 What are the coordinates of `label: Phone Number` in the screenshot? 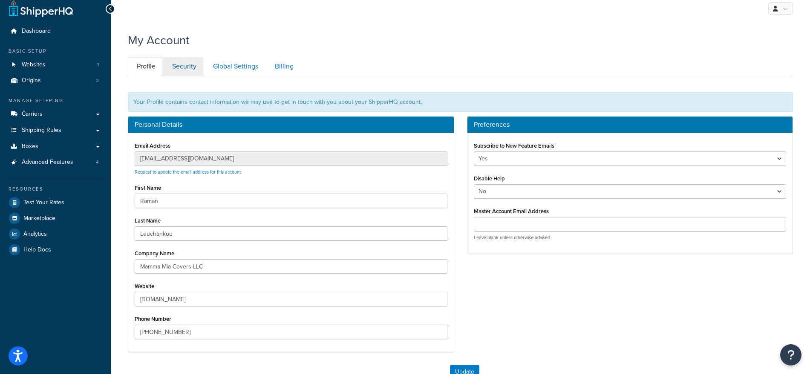 It's located at (153, 319).